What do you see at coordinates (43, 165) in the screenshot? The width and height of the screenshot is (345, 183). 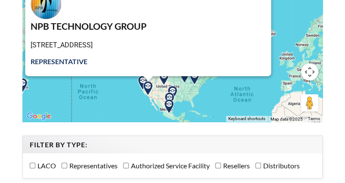 I see `label: LACO` at bounding box center [43, 165].